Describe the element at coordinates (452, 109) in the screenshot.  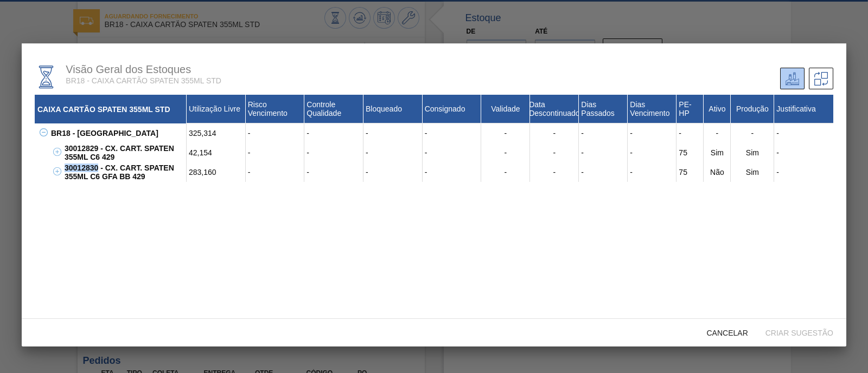
I see `div: Consignado` at that location.